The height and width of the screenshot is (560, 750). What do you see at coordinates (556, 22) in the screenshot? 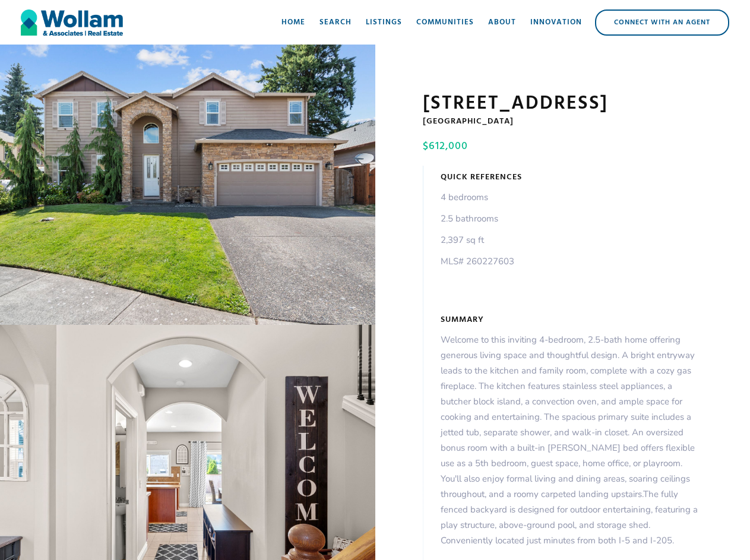
I see `div: Innovation` at bounding box center [556, 22].